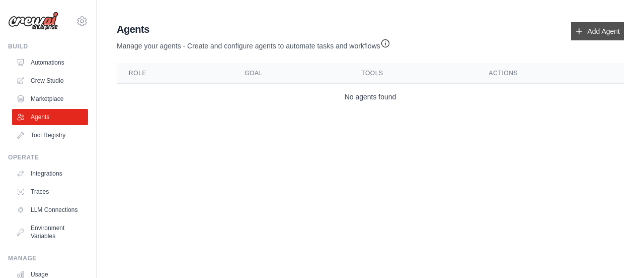 The width and height of the screenshot is (644, 278). What do you see at coordinates (50, 135) in the screenshot?
I see `a: Tool Registry` at bounding box center [50, 135].